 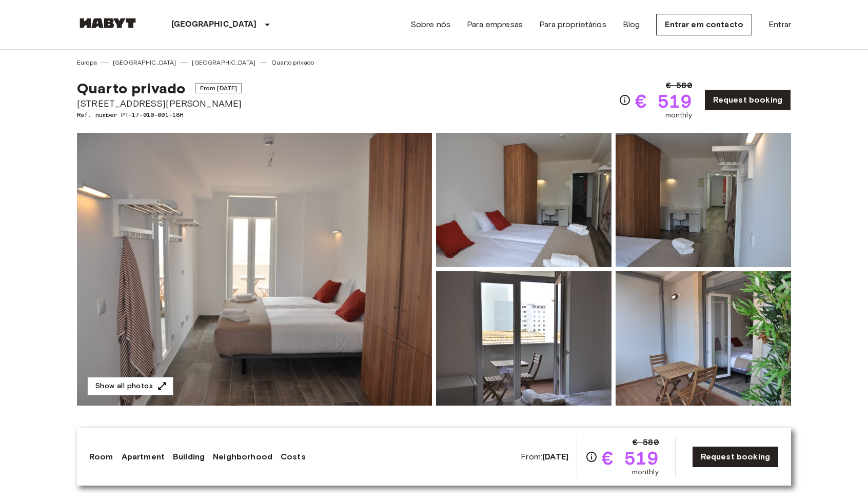 I want to click on a: Room, so click(x=101, y=456).